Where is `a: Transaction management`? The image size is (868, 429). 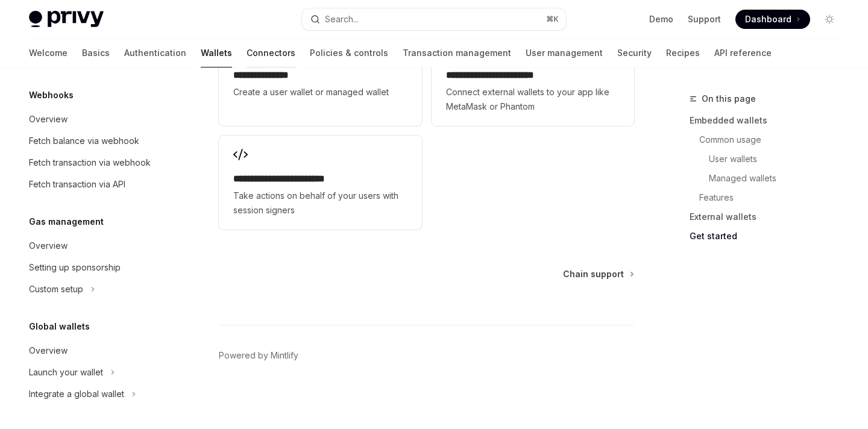 a: Transaction management is located at coordinates (457, 53).